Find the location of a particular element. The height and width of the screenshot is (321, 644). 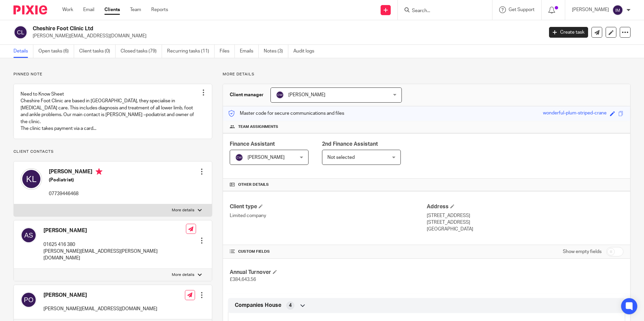

a: Audit logs is located at coordinates (306, 51).